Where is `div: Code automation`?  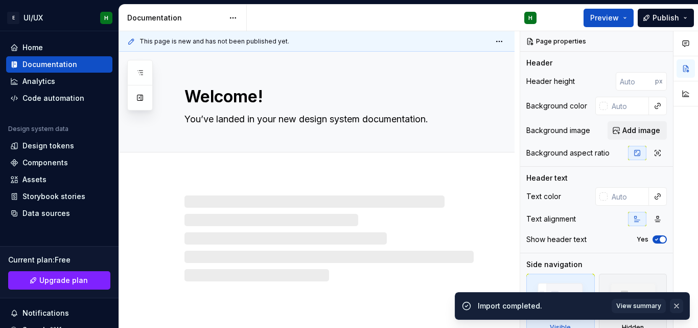 div: Code automation is located at coordinates (53, 98).